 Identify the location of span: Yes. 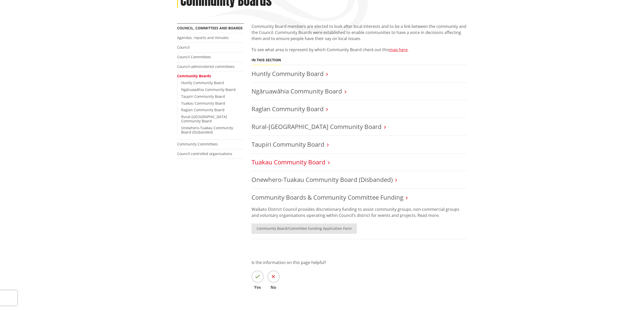
(258, 287).